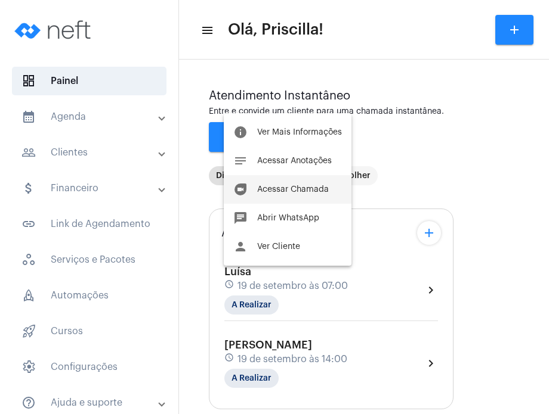 The width and height of the screenshot is (549, 414). What do you see at coordinates (240, 161) in the screenshot?
I see `mat-icon: notes` at bounding box center [240, 161].